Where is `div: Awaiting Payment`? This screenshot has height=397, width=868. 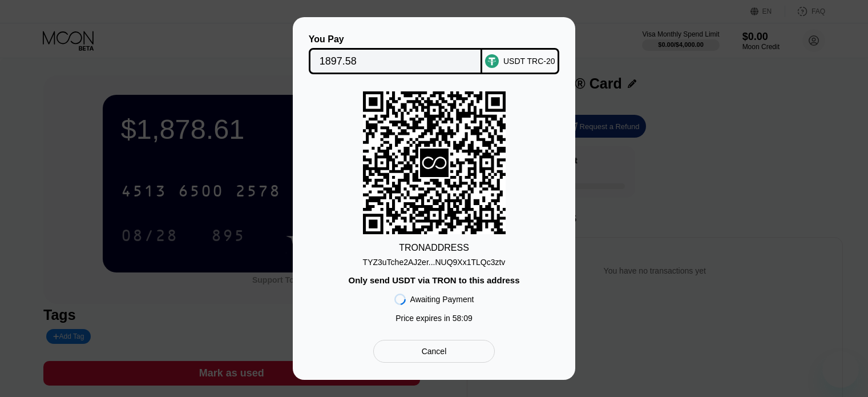
div: Awaiting Payment is located at coordinates (442, 299).